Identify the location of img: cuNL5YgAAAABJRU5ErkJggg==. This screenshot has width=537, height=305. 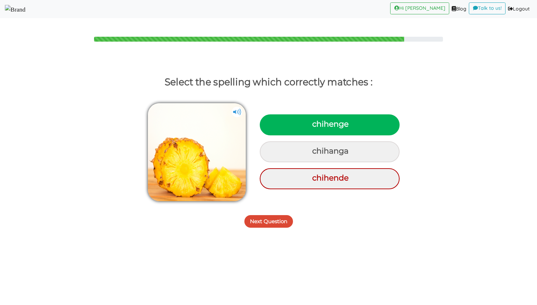
(237, 112).